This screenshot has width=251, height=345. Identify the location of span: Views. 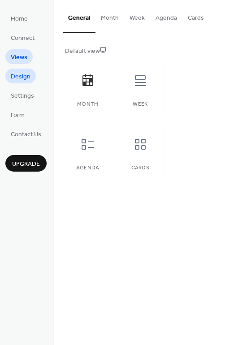
(19, 57).